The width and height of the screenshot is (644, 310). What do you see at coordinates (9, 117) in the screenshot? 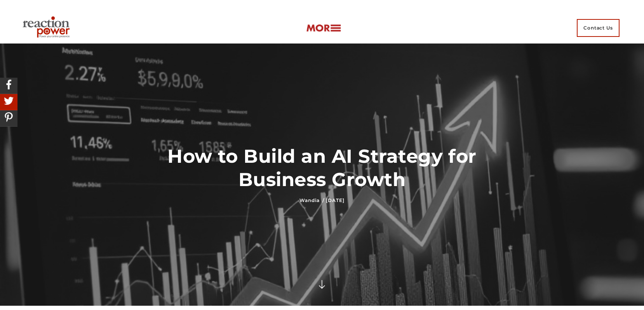
I see `img: Share On Pinterest` at bounding box center [9, 117].